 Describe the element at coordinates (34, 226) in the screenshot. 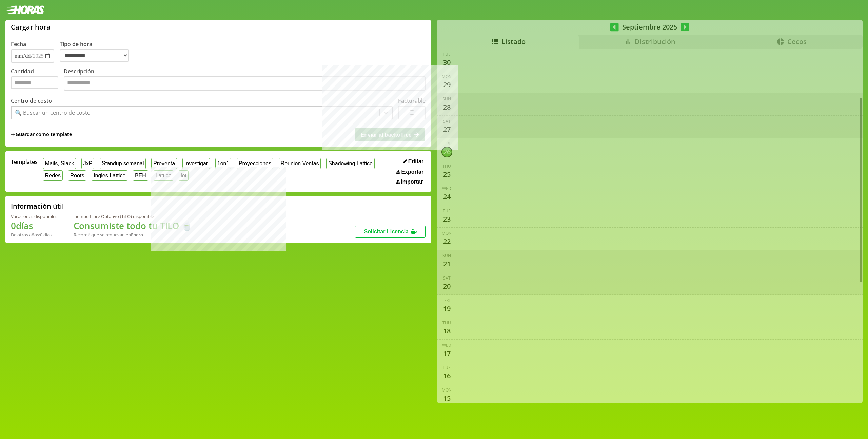

I see `h1: 0 días` at that location.